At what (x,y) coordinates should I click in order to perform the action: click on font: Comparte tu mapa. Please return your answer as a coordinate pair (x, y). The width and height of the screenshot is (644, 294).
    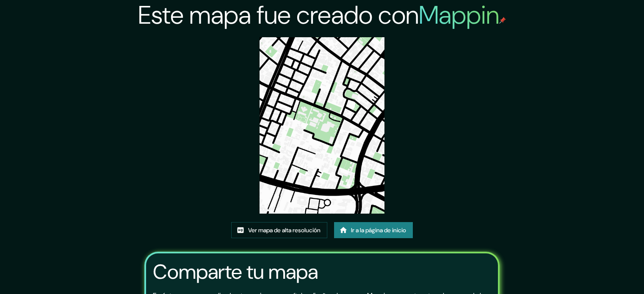
    Looking at the image, I should click on (236, 271).